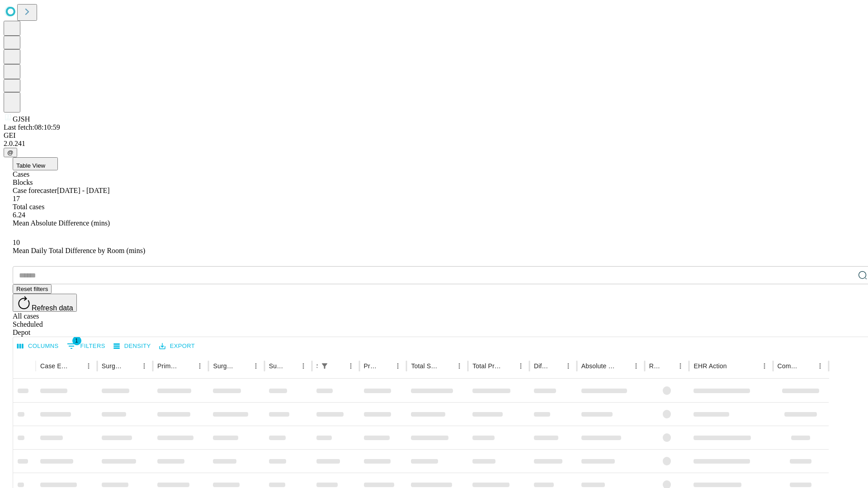  I want to click on span: Total cases, so click(29, 206).